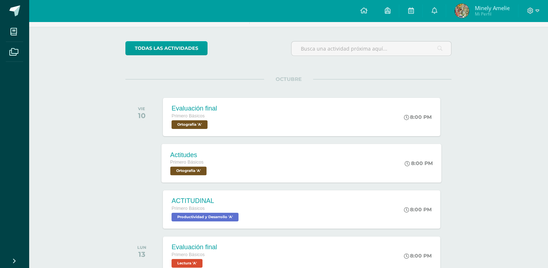 The height and width of the screenshot is (268, 548). Describe the element at coordinates (142, 109) in the screenshot. I see `div: VIE` at that location.